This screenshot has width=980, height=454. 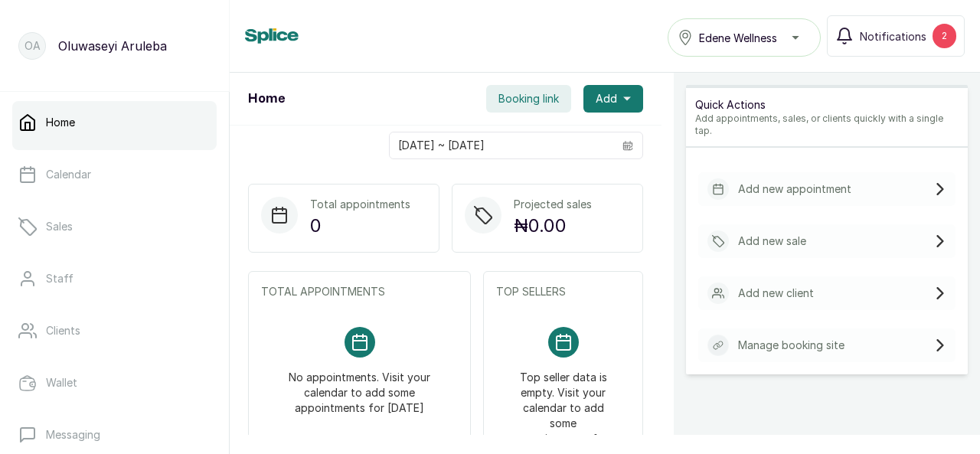 I want to click on p: Add new sale, so click(x=772, y=241).